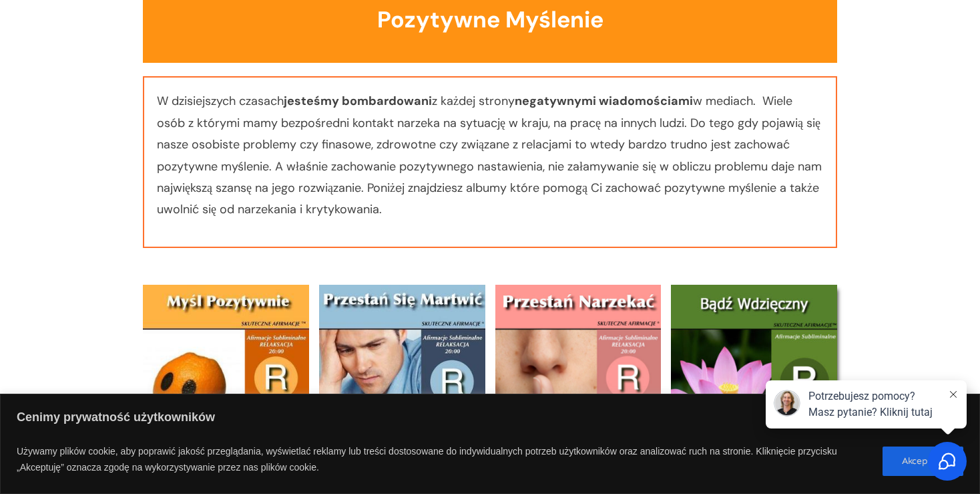 This screenshot has height=494, width=980. What do you see at coordinates (604, 101) in the screenshot?
I see `span: negatywnymi wiadomościami` at bounding box center [604, 101].